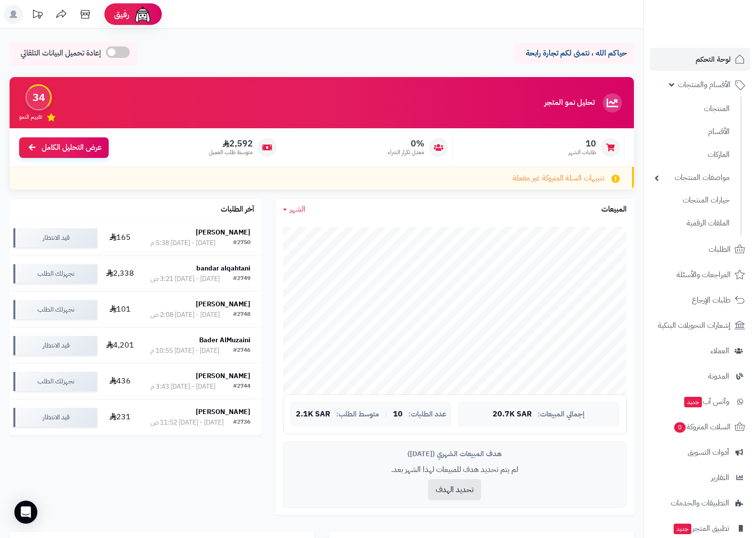  What do you see at coordinates (700, 503) in the screenshot?
I see `span: التطبيقات والخدمات` at bounding box center [700, 503].